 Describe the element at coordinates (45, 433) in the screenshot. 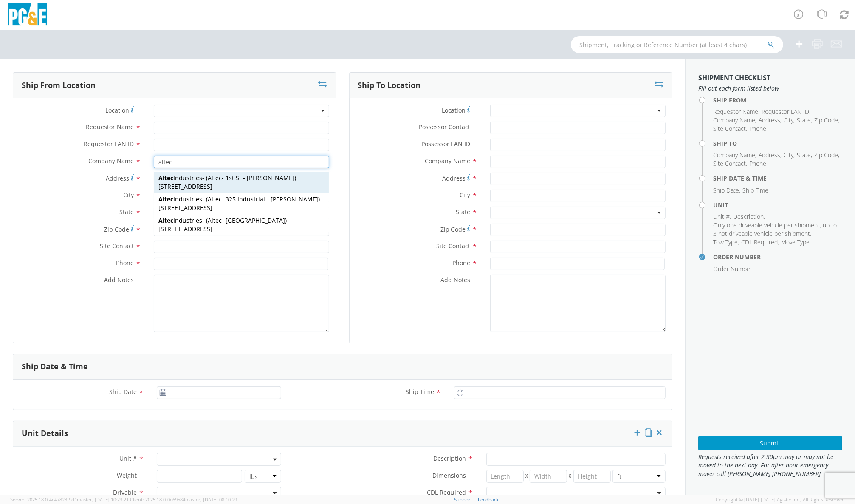

I see `h3: Unit Details` at that location.